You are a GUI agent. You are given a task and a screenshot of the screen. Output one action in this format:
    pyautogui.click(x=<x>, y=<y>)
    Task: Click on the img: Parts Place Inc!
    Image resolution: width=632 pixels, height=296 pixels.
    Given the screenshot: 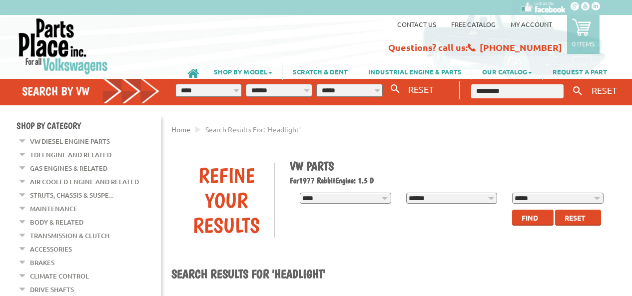 What is the action you would take?
    pyautogui.click(x=63, y=46)
    